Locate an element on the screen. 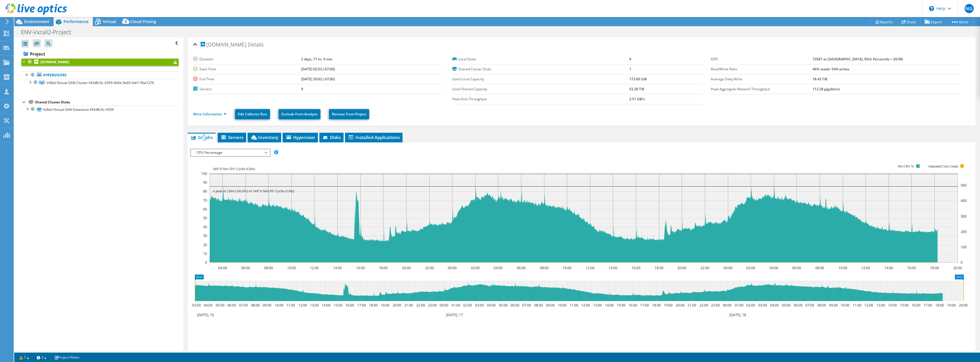 This screenshot has height=362, width=980. span: Cloud Pricing is located at coordinates (143, 22).